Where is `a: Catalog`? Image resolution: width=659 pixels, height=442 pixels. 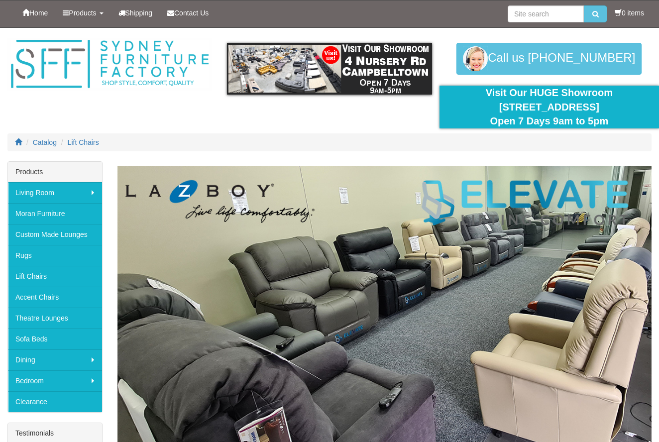
a: Catalog is located at coordinates (45, 142).